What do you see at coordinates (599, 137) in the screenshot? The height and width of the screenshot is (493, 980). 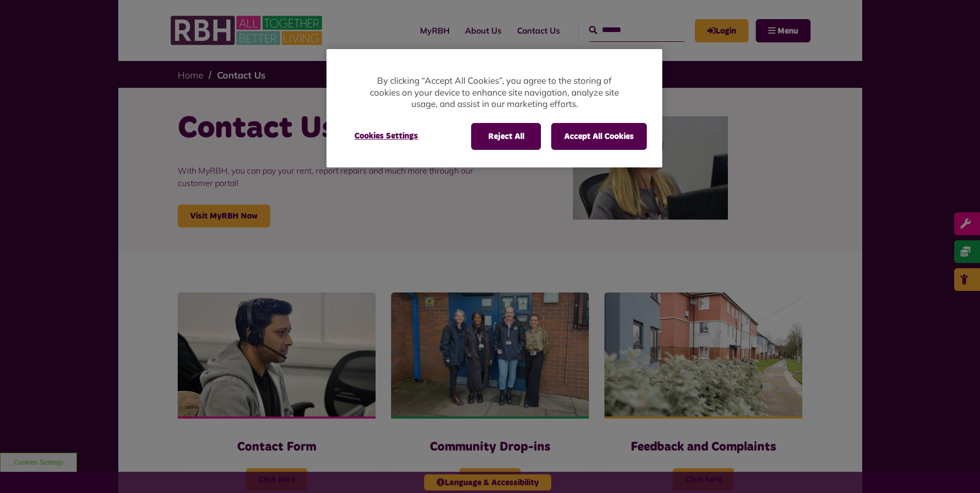 I see `button: Accept All Cookies` at bounding box center [599, 137].